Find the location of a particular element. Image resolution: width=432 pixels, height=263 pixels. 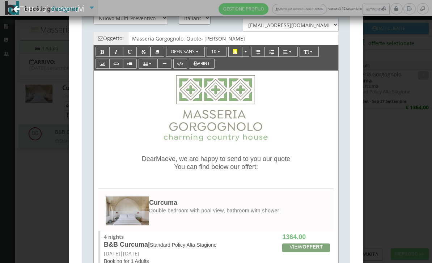

button: 10 is located at coordinates (216, 52).